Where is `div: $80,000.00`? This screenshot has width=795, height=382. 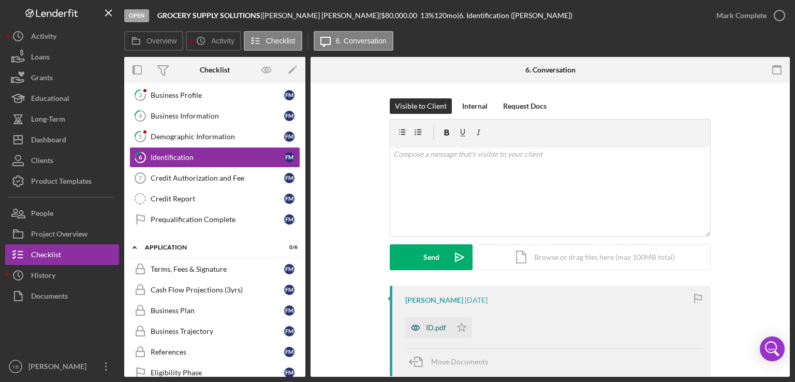 div: $80,000.00 is located at coordinates (401, 16).